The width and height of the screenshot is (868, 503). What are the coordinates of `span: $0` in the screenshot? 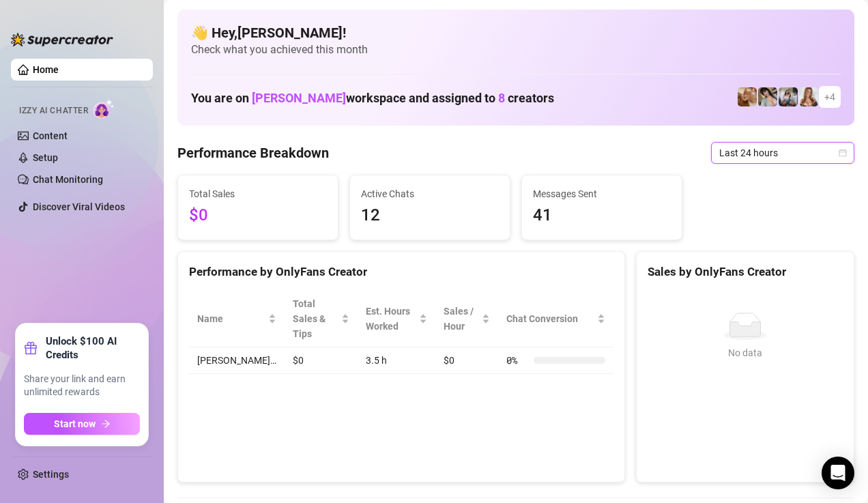 It's located at (258, 215).